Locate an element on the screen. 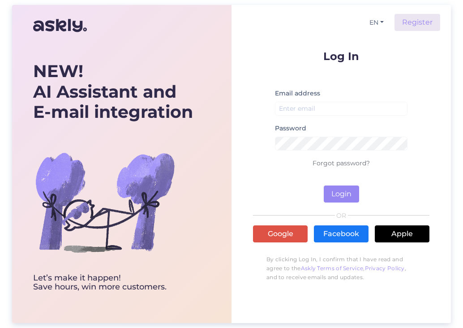 The height and width of the screenshot is (328, 463). p: Log In is located at coordinates (341, 56).